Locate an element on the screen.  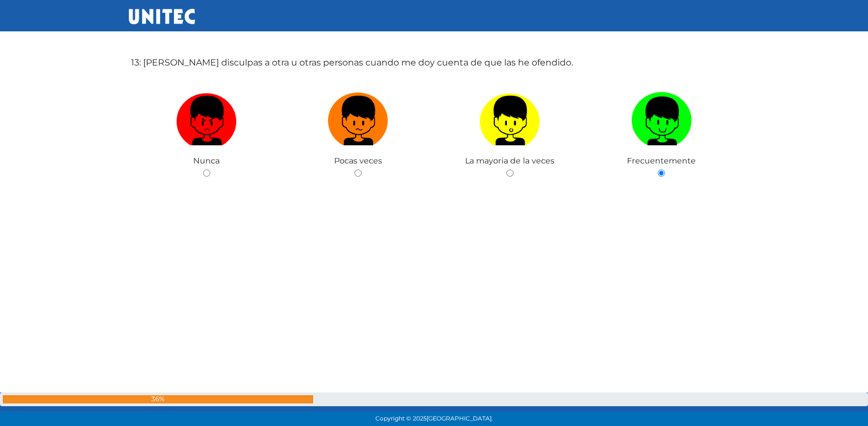
span: Frecuentemente is located at coordinates (661, 161).